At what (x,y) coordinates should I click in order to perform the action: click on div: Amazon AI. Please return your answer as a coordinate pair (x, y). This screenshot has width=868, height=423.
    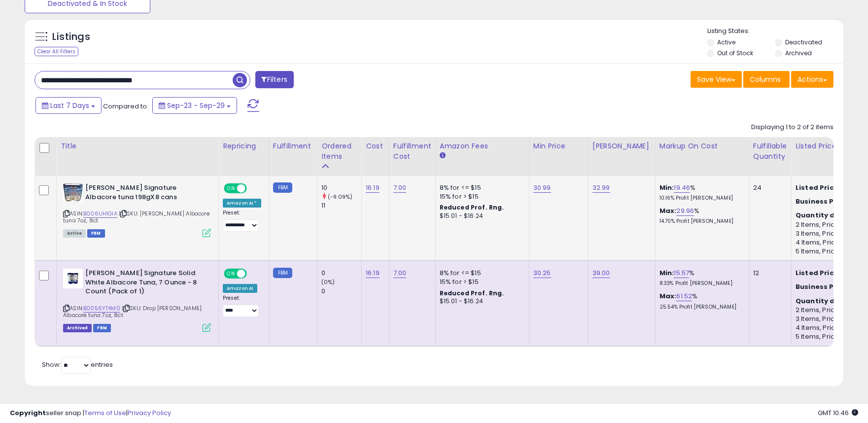
    Looking at the image, I should click on (240, 288).